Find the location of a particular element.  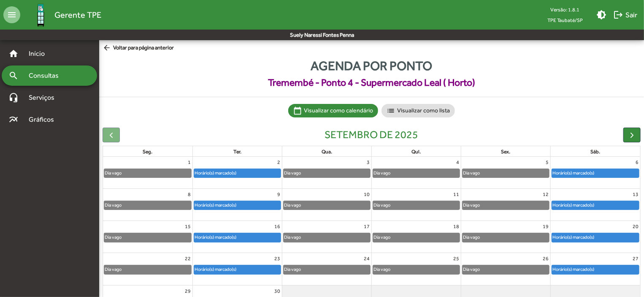

td: 2 de setembro de 2025 is located at coordinates (237, 173).